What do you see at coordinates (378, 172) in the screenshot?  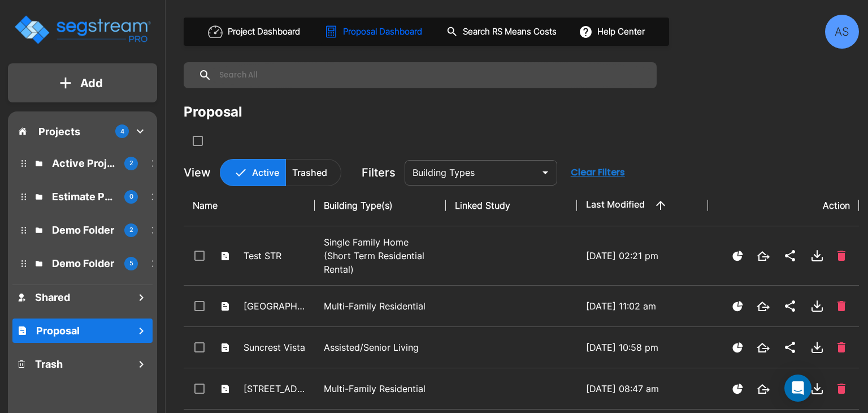 I see `p: Filters` at bounding box center [378, 172].